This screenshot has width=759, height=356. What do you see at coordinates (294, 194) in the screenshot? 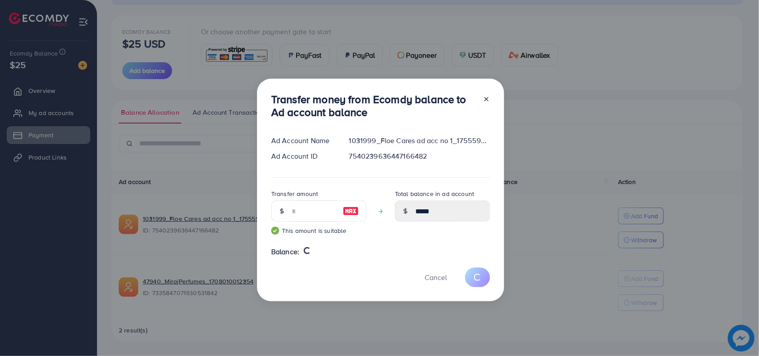
I see `label: Transfer amount` at bounding box center [294, 194].